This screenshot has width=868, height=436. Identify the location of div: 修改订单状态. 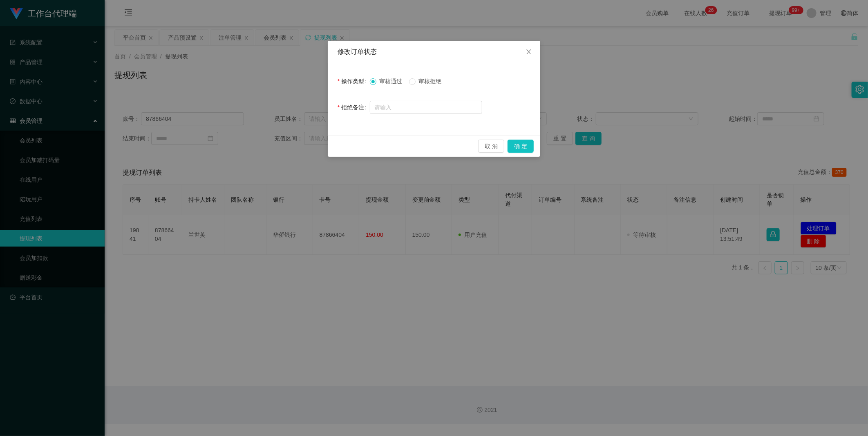
(434, 52).